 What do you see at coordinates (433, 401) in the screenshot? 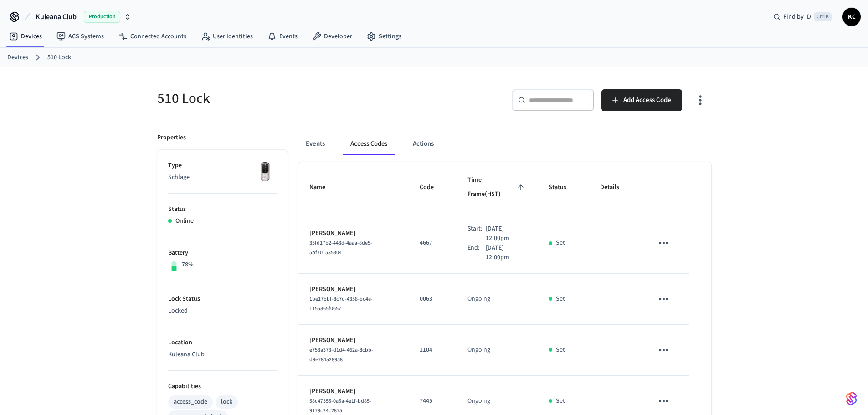
I see `p: 7445` at bounding box center [433, 401].